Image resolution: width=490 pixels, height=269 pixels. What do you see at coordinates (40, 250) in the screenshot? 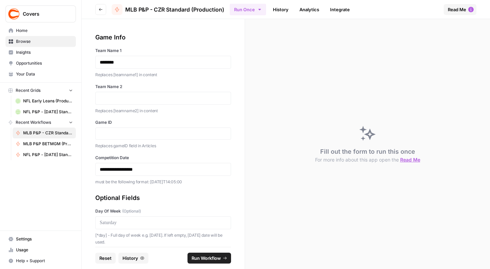
I see `a: Usage` at bounding box center [40, 250].